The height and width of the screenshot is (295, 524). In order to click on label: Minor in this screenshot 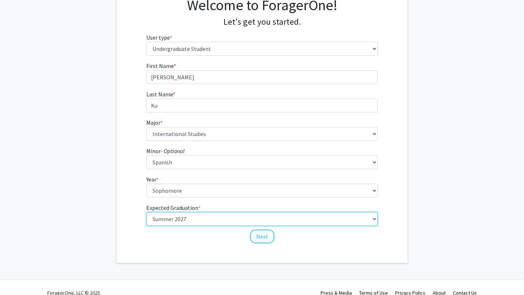, I will do `click(165, 151)`.